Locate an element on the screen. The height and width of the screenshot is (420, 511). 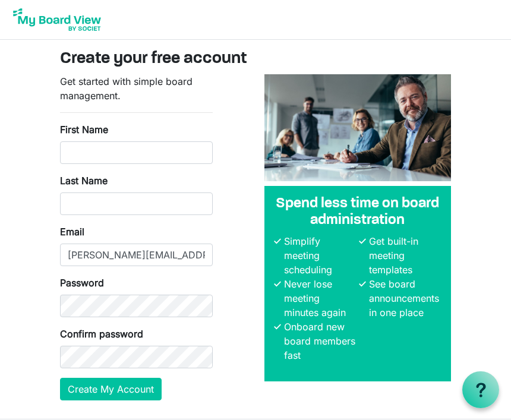
li: Get built-in meeting templates is located at coordinates (403, 255).